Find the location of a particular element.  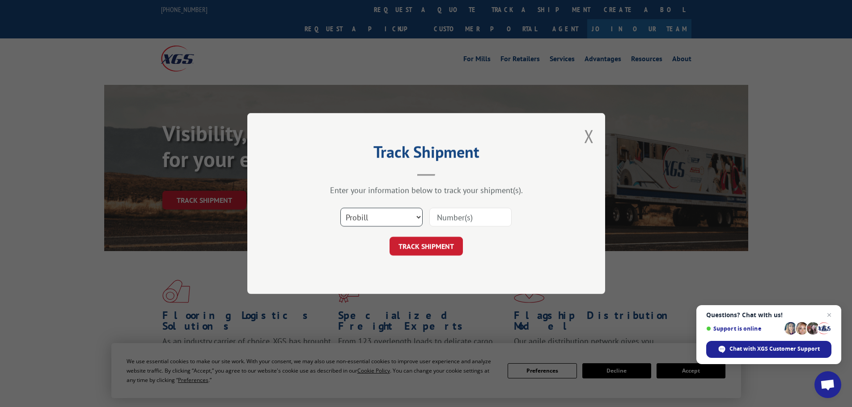

input: Number(s) is located at coordinates (470, 217).